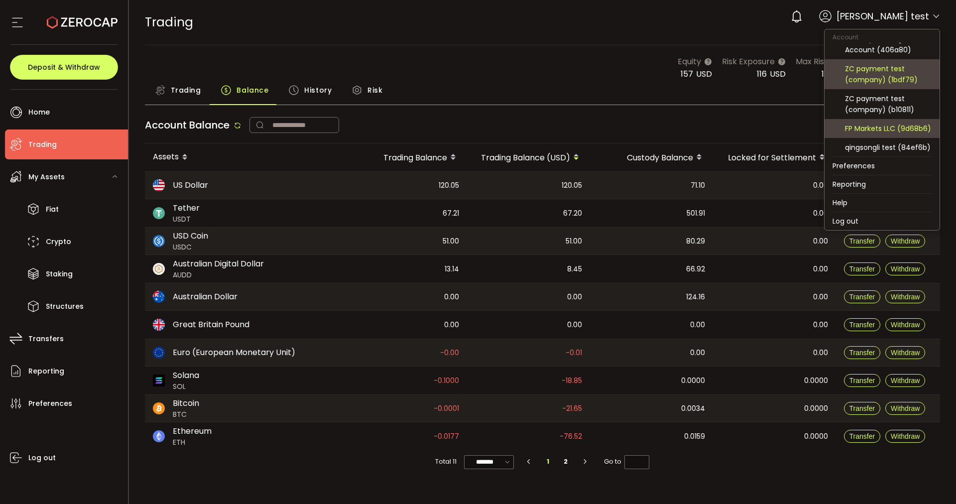 The image size is (956, 504). Describe the element at coordinates (39, 112) in the screenshot. I see `span: Home` at that location.